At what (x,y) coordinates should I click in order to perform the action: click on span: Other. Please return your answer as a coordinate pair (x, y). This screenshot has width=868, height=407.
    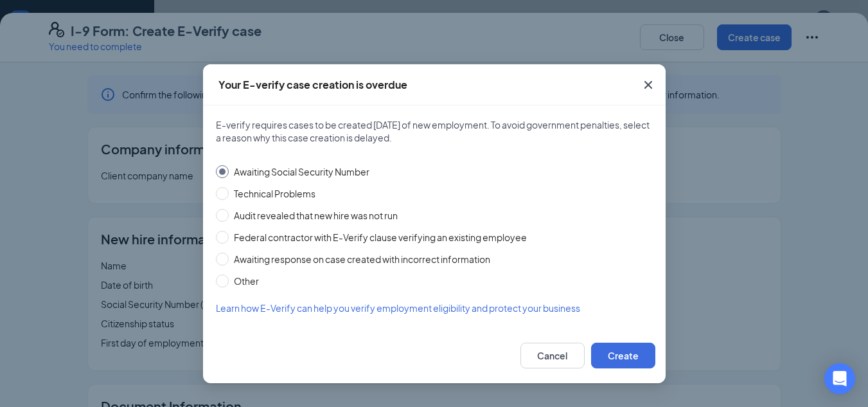
    Looking at the image, I should click on (246, 280).